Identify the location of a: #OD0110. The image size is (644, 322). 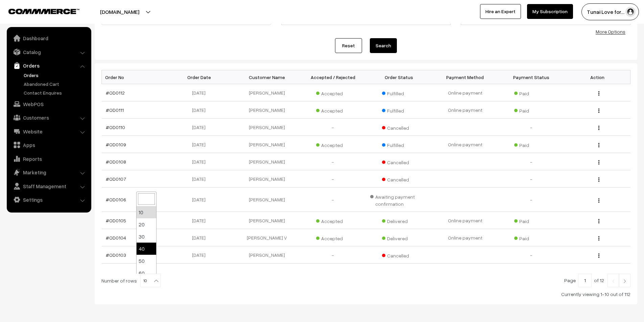
(115, 127).